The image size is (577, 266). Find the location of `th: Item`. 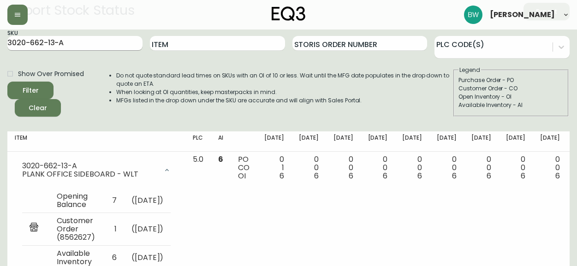

th: Item is located at coordinates (96, 141).